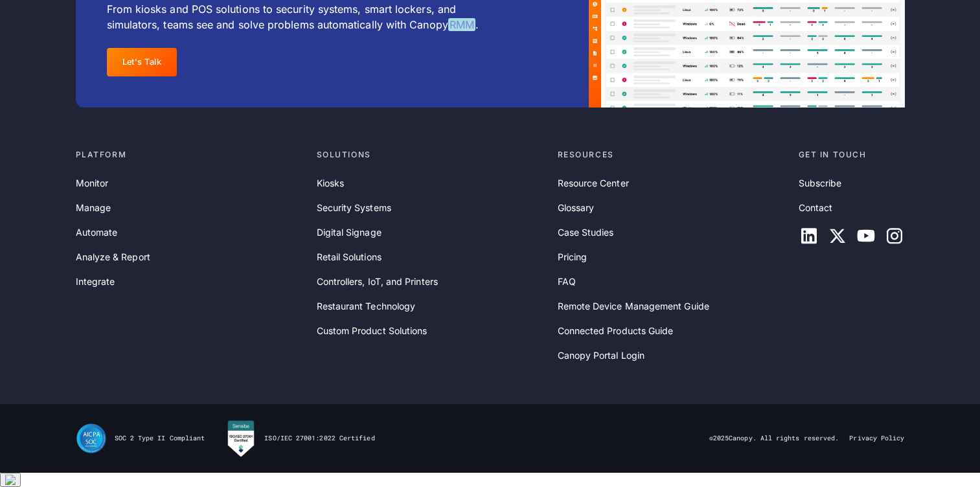 The height and width of the screenshot is (487, 980). What do you see at coordinates (330, 183) in the screenshot?
I see `a: Kiosks` at bounding box center [330, 183].